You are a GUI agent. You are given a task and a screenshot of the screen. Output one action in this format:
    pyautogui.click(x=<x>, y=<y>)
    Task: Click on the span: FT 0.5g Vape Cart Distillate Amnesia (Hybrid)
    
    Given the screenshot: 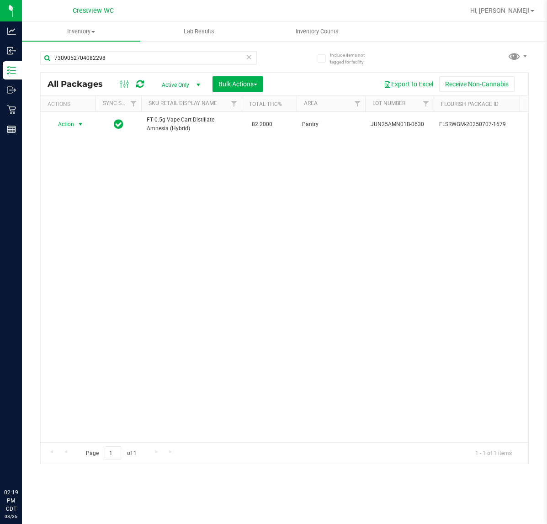 What is the action you would take?
    pyautogui.click(x=192, y=124)
    